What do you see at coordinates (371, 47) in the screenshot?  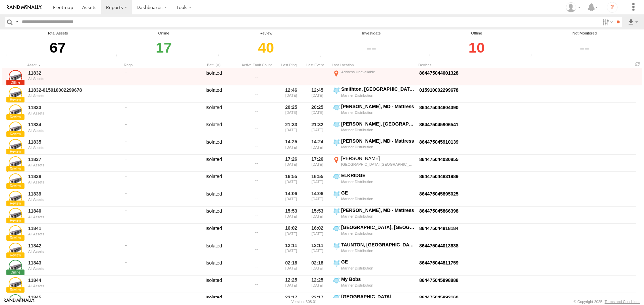 I see `div: Click to filter by Investigate` at bounding box center [371, 47].